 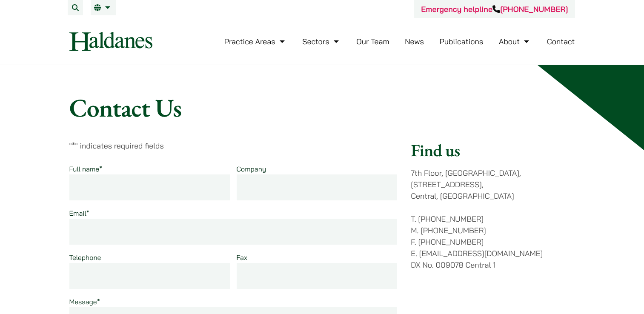 I want to click on label: Email, so click(x=79, y=213).